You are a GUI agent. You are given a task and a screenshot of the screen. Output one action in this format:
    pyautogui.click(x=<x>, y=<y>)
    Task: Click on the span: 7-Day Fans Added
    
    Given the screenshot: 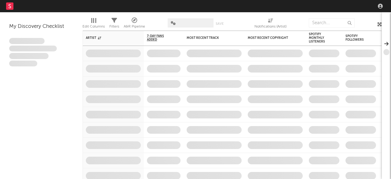 What is the action you would take?
    pyautogui.click(x=159, y=38)
    